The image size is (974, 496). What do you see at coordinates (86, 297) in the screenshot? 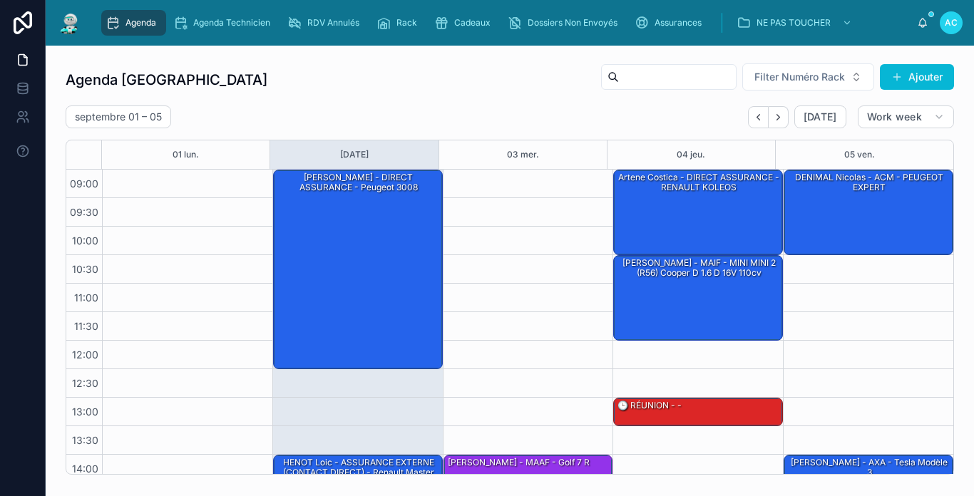
I see `span: 11:00` at bounding box center [86, 297].